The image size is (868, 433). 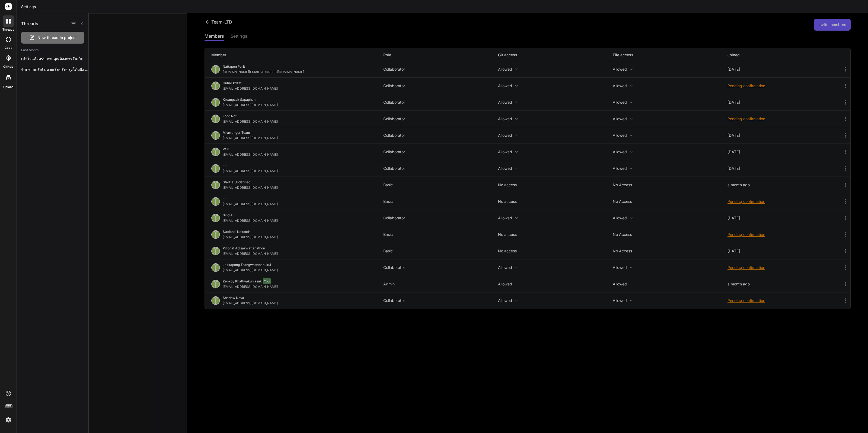 What do you see at coordinates (55, 69) in the screenshot?
I see `p: รับทราบครับ! ผมจะเริ่มปรับปรุงโค้ดฝั่ง React Frontend เพื่อเชื่อมต่อกับ Laravel Backend...` at bounding box center [55, 69].